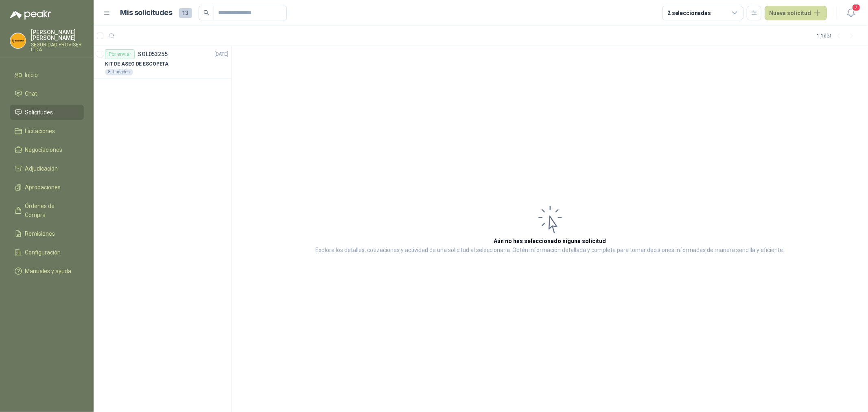  I want to click on span: Remisiones, so click(40, 234).